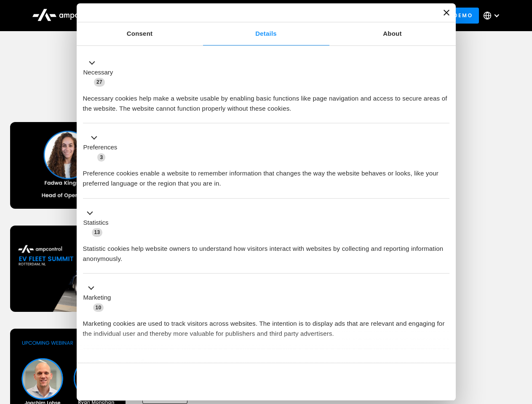  I want to click on span: 2, so click(143, 364).